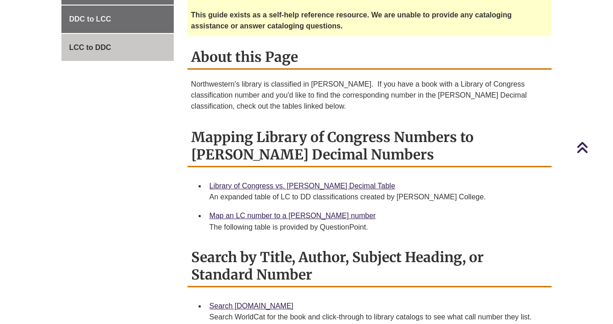 The width and height of the screenshot is (613, 324). Describe the element at coordinates (352, 20) in the screenshot. I see `strong: This guide exists as a self-help reference resource. We are unable to provide any cataloging assi...` at that location.